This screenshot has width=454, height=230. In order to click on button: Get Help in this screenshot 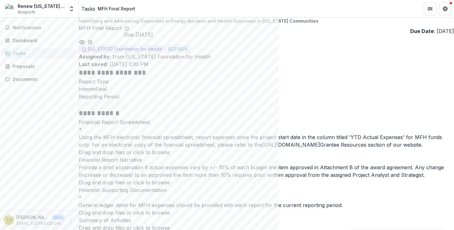, I will do `click(445, 9)`.